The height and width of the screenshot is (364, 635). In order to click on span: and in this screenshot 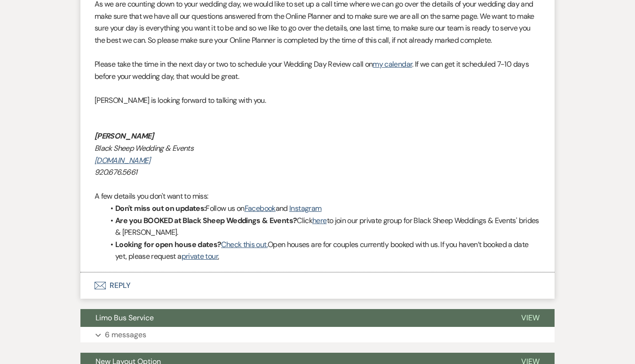, I will do `click(281, 208)`.